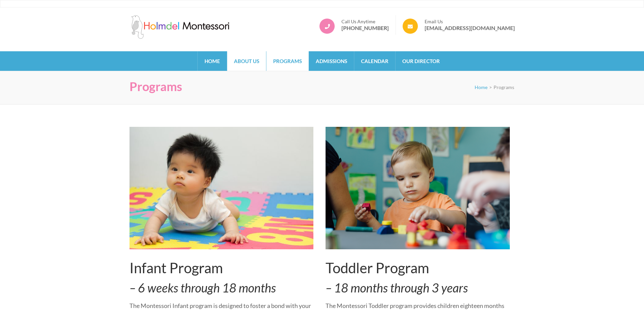 Image resolution: width=644 pixels, height=310 pixels. Describe the element at coordinates (203, 288) in the screenshot. I see `em: – 6 weeks through 18 months` at that location.